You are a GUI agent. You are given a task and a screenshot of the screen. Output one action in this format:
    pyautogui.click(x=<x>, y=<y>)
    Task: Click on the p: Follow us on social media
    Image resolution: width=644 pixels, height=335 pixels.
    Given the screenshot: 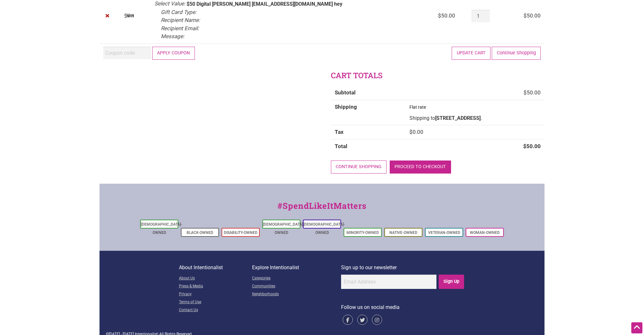 What is the action you would take?
    pyautogui.click(x=403, y=307)
    